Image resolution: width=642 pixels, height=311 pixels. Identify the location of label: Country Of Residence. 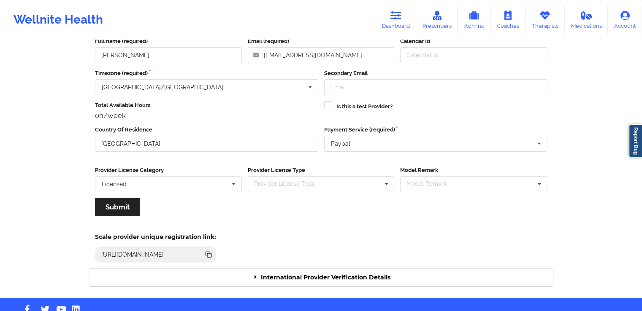
(206, 130).